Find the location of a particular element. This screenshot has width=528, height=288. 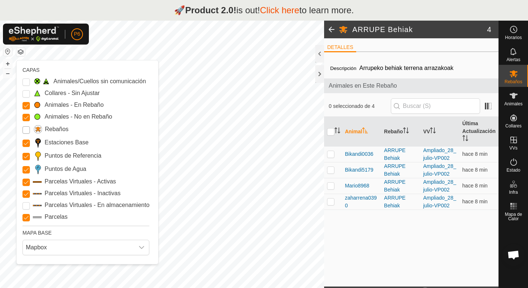

span: Horarios is located at coordinates (513, 38).